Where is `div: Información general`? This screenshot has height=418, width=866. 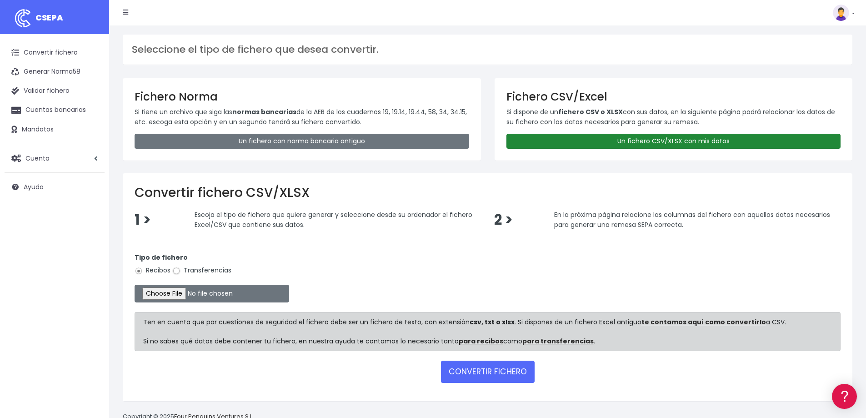 div: Información general is located at coordinates (91, 67).